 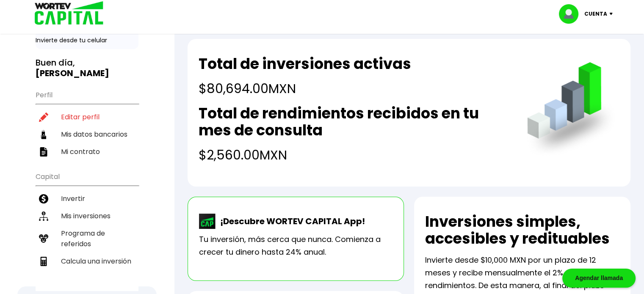 What do you see at coordinates (354, 122) in the screenshot?
I see `h2: Total de rendimientos recibidos en tu mes de consulta` at bounding box center [354, 122].